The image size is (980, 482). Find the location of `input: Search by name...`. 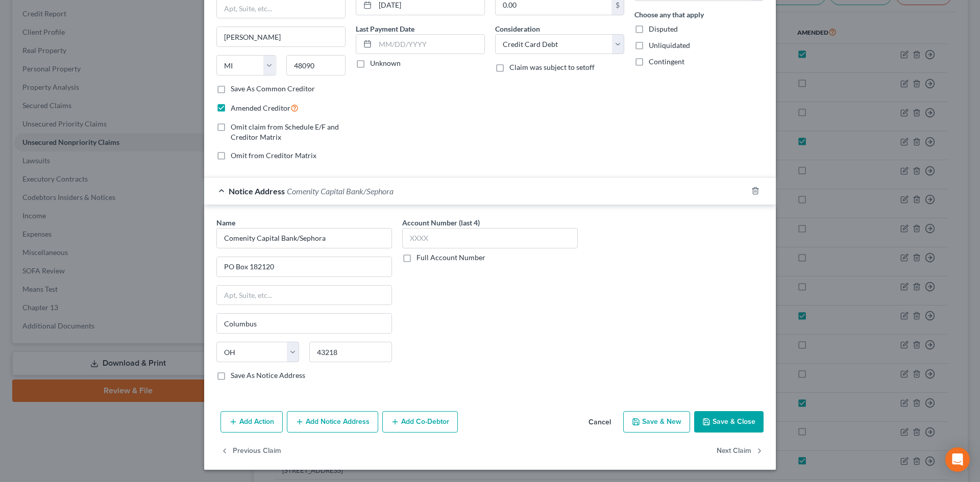

input: Search by name... is located at coordinates (304, 238).